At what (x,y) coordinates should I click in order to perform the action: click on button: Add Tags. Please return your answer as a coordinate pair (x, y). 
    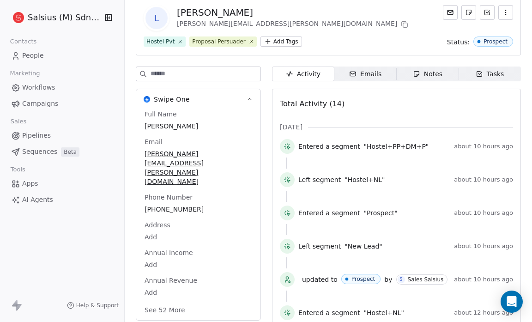
    Looking at the image, I should click on (281, 42).